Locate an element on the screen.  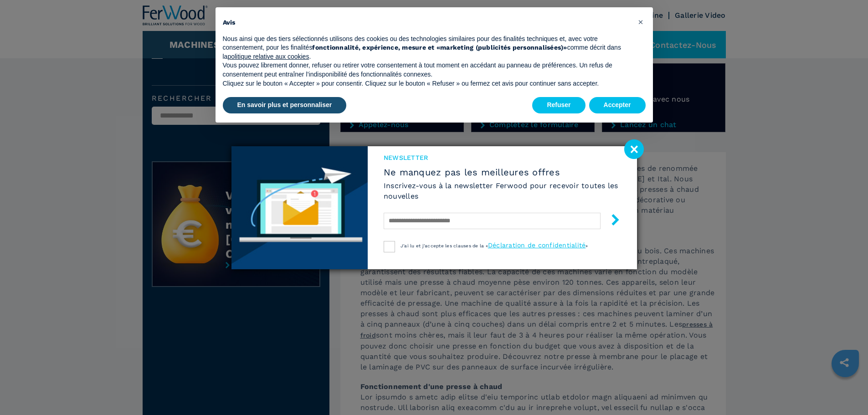
p: Vous pouvez librement donner, refuser ou retirer votre consentement à tout moment en accédant au ... is located at coordinates (427, 69).